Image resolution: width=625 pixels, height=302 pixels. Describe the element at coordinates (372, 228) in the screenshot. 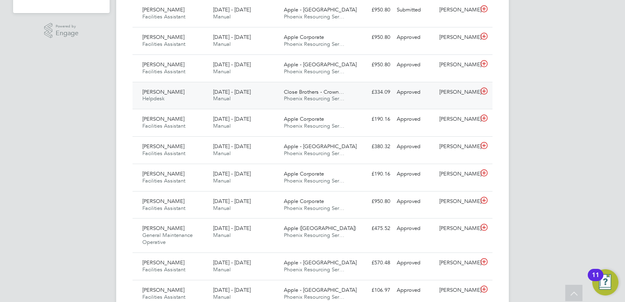

I see `div: £475.52` at that location.